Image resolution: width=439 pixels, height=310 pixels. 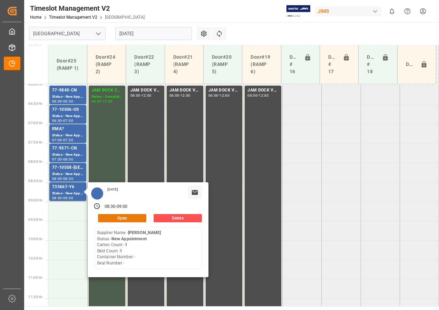 I want to click on a: Home, so click(x=36, y=17).